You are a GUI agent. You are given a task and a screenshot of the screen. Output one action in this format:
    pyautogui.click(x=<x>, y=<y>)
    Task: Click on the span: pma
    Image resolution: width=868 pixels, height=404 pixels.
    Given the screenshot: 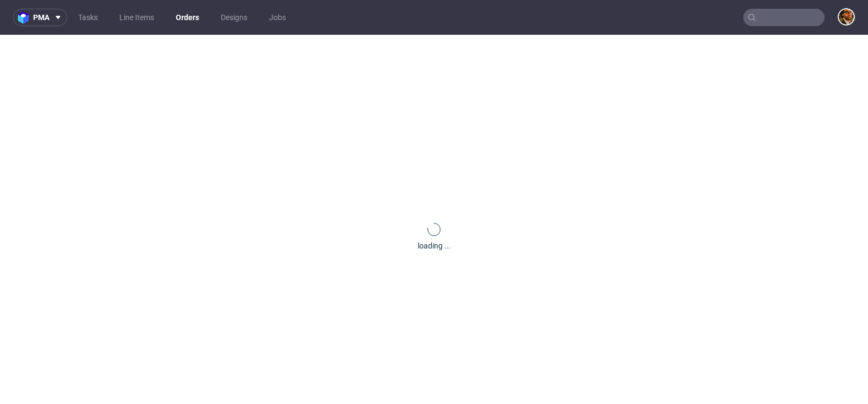 What is the action you would take?
    pyautogui.click(x=41, y=18)
    